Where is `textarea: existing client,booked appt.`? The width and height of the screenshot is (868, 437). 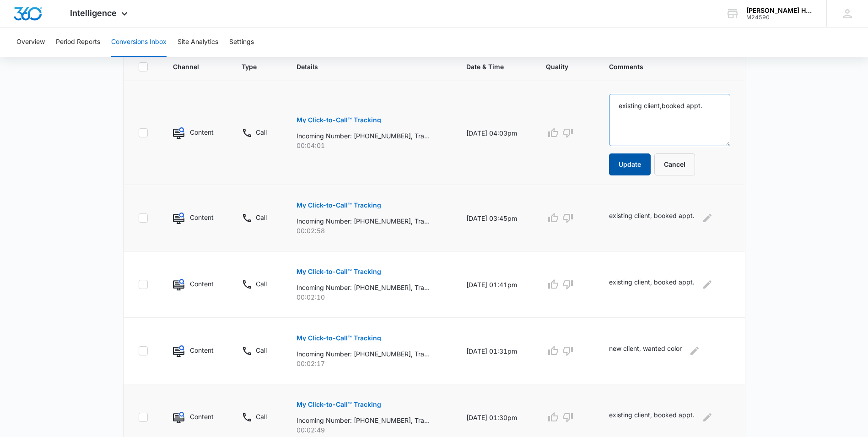
textarea: existing client,booked appt. is located at coordinates (669, 120).